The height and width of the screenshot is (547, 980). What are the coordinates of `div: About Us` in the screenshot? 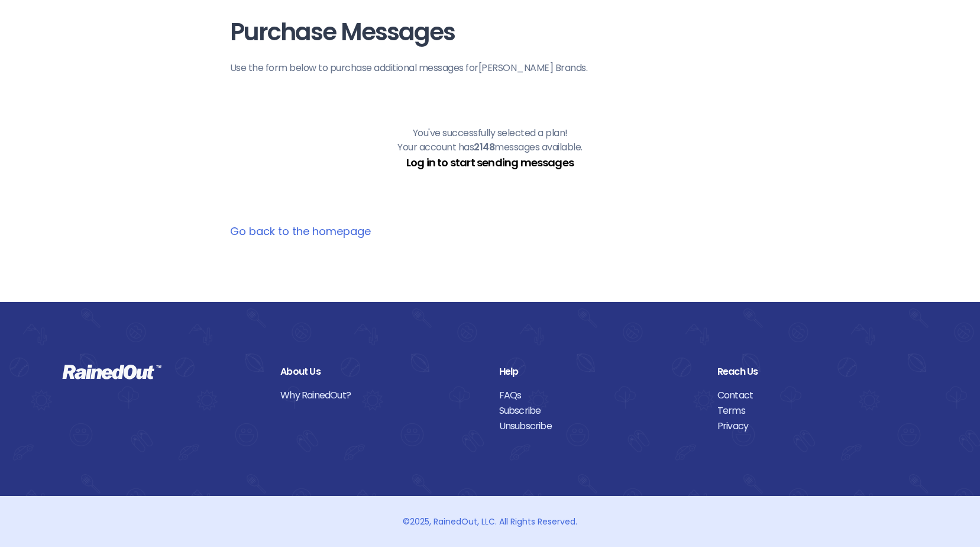 It's located at (380, 372).